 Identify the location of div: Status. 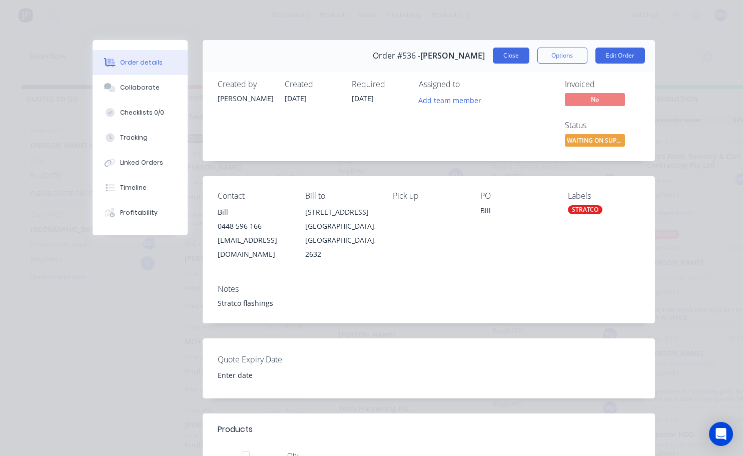
(602, 125).